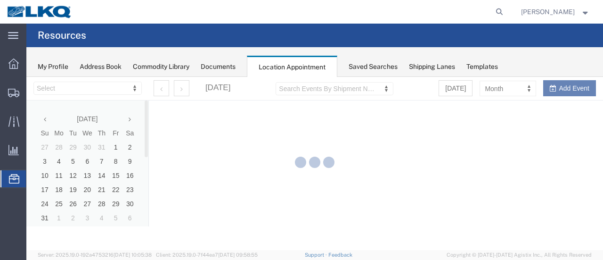 This screenshot has height=260, width=603. What do you see at coordinates (482, 66) in the screenshot?
I see `div: Templates` at bounding box center [482, 66].